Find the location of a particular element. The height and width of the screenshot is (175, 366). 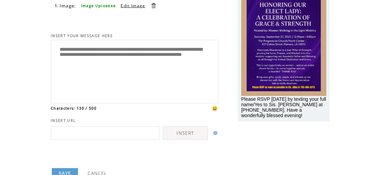

span: Image Uploaded is located at coordinates (98, 6).